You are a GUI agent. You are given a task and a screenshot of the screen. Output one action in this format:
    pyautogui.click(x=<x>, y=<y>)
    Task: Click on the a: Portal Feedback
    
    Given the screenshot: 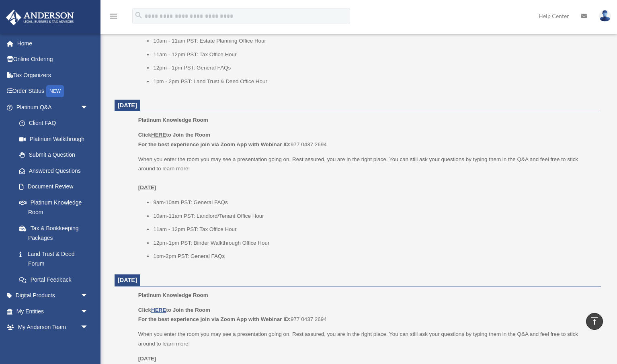 What is the action you would take?
    pyautogui.click(x=56, y=280)
    